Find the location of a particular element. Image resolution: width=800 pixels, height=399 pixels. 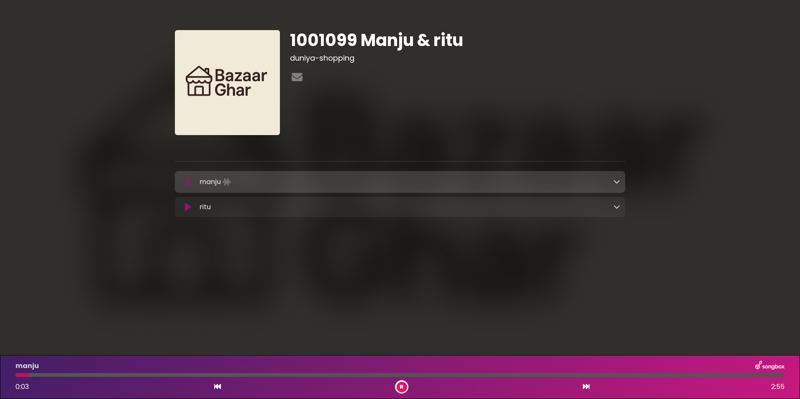

h3: duniya-shopping is located at coordinates (457, 58).